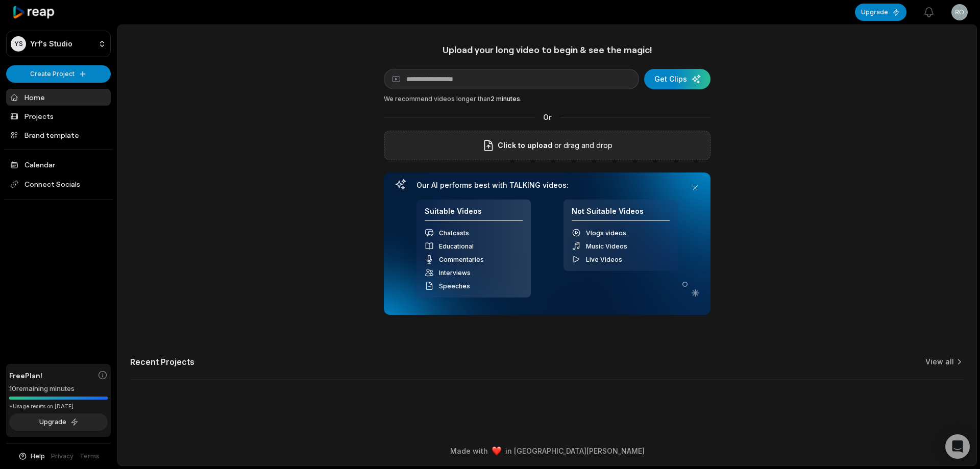 The height and width of the screenshot is (469, 980). Describe the element at coordinates (58, 116) in the screenshot. I see `a: Projects` at that location.